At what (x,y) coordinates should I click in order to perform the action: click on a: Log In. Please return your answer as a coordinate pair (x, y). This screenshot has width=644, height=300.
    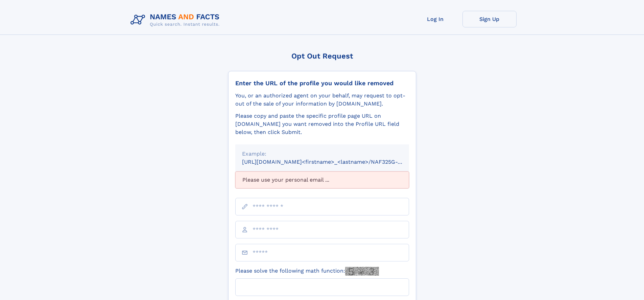
    Looking at the image, I should click on (435, 19).